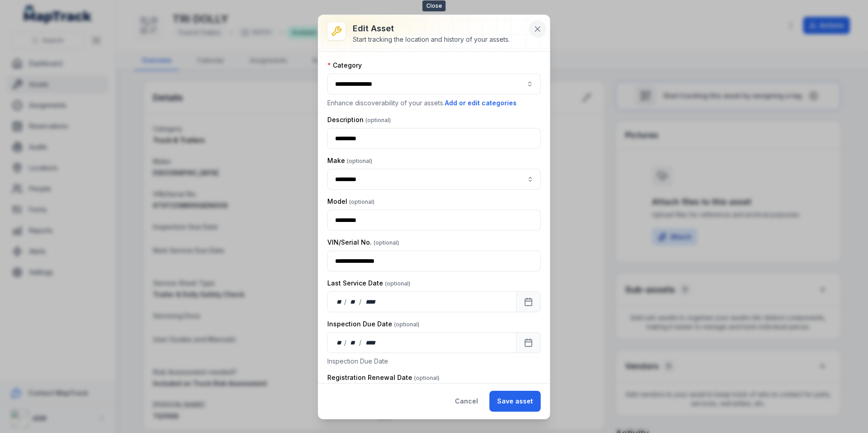 The width and height of the screenshot is (868, 433). What do you see at coordinates (369, 284) in the screenshot?
I see `label: Last Service Date` at bounding box center [369, 284].